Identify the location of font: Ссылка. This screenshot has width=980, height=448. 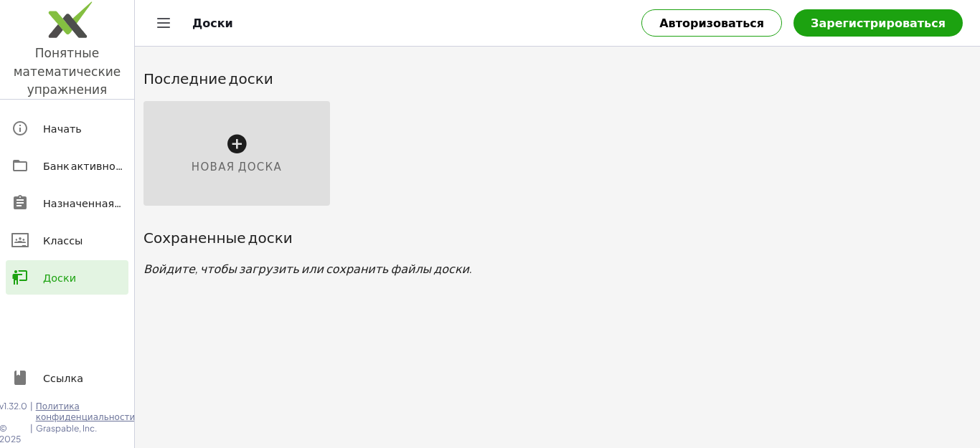
(63, 378).